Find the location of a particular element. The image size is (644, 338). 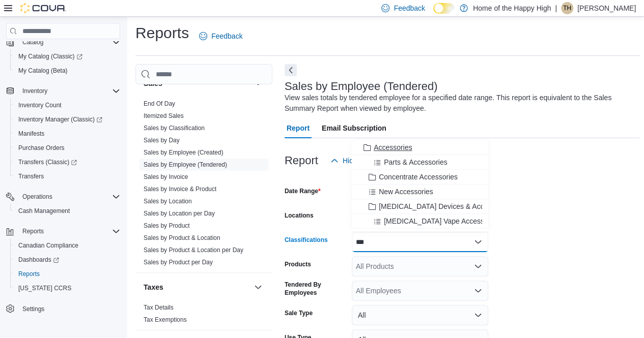

button: Canadian Compliance is located at coordinates (67, 246).